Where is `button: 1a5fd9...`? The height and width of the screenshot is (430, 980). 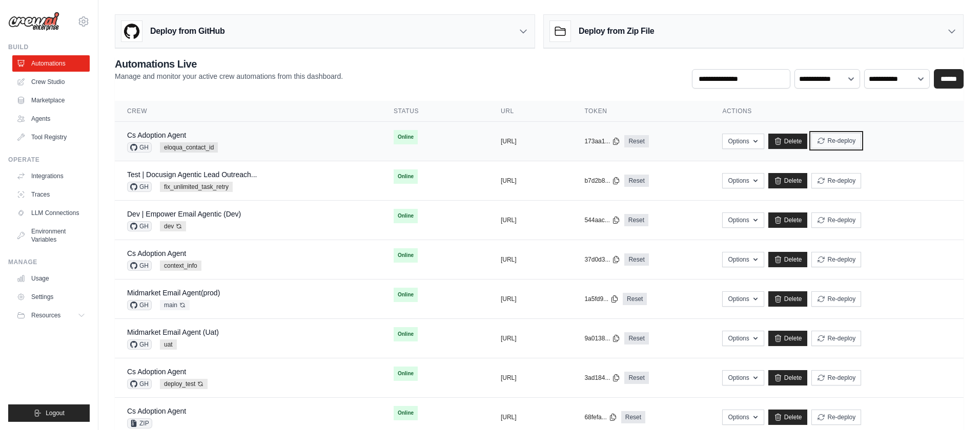
button: 1a5fd9... is located at coordinates (601, 299).